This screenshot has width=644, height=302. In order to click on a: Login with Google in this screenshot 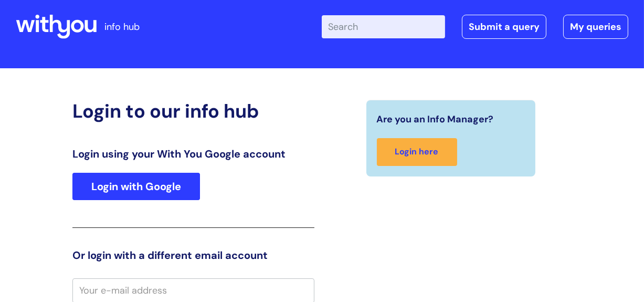, I will do `click(136, 187)`.